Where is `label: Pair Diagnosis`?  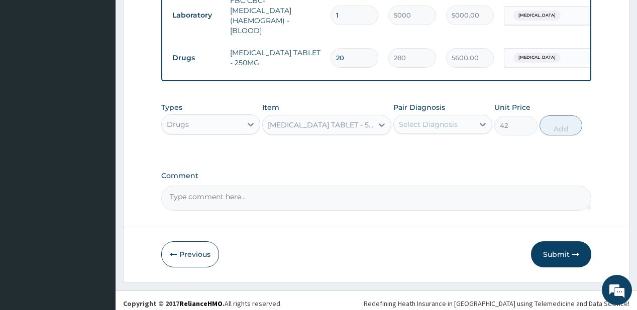 label: Pair Diagnosis is located at coordinates (419, 107).